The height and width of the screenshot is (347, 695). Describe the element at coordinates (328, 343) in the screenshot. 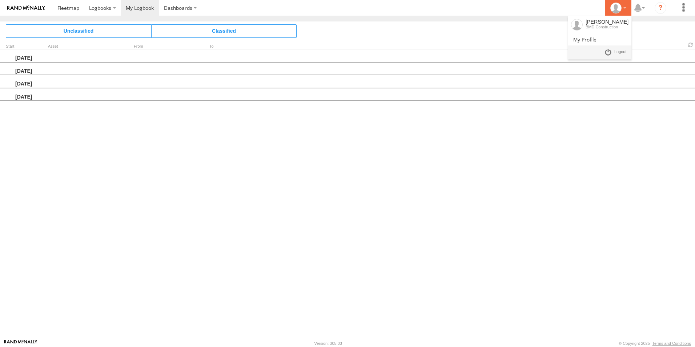

I see `div: Version: 305.03` at that location.